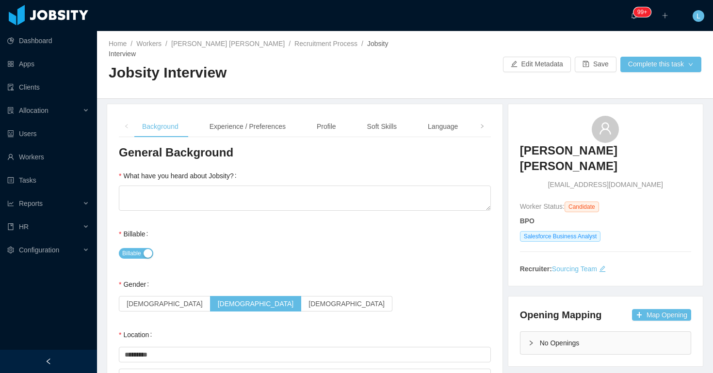  I want to click on strong: Recruiter:, so click(536, 269).